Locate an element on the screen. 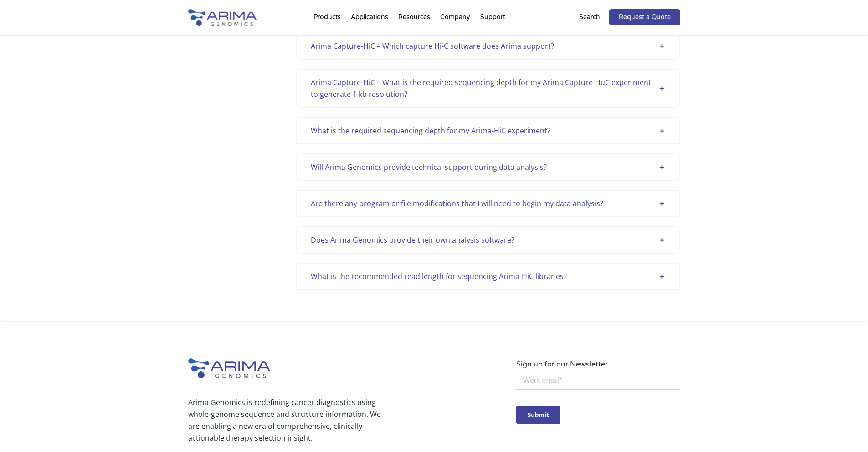 The height and width of the screenshot is (452, 868). div: Does Arima Genomics provide their own analysis software? is located at coordinates (488, 240).